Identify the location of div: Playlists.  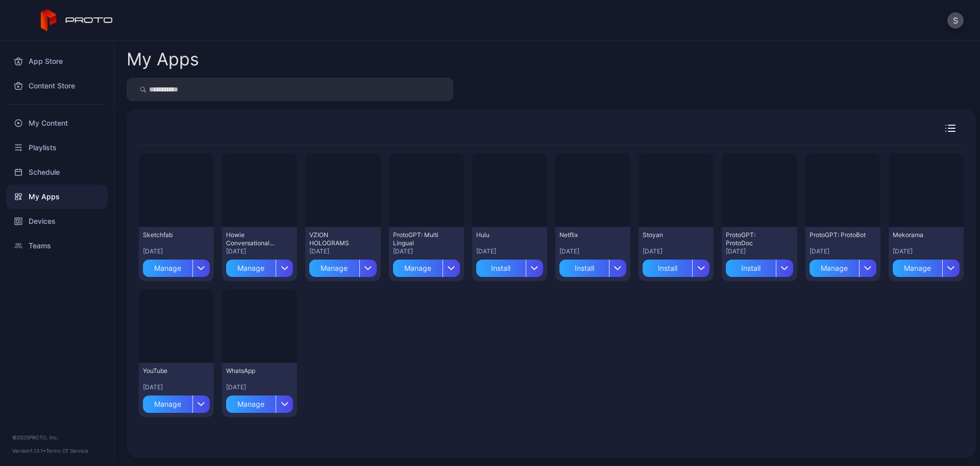
(57, 148).